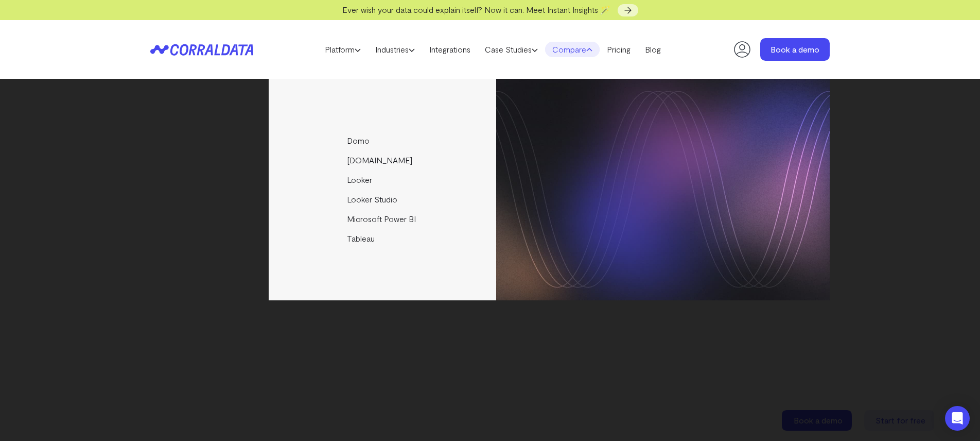  Describe the element at coordinates (383, 239) in the screenshot. I see `a: Tableau` at that location.